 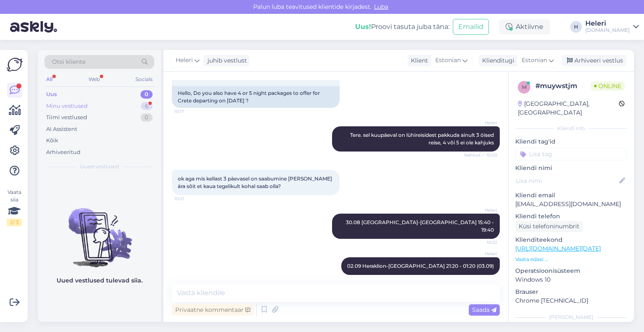 I want to click on input: Lisa tag, so click(x=571, y=154).